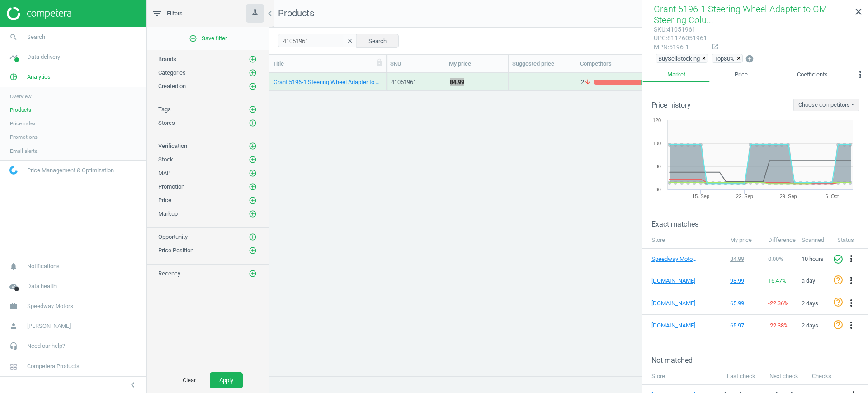 The width and height of the screenshot is (868, 393). What do you see at coordinates (208, 38) in the screenshot?
I see `span: Save filter` at bounding box center [208, 38].